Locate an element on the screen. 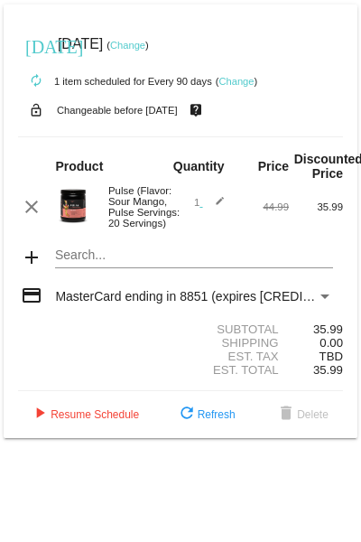  button: Delete is located at coordinates (302, 415).